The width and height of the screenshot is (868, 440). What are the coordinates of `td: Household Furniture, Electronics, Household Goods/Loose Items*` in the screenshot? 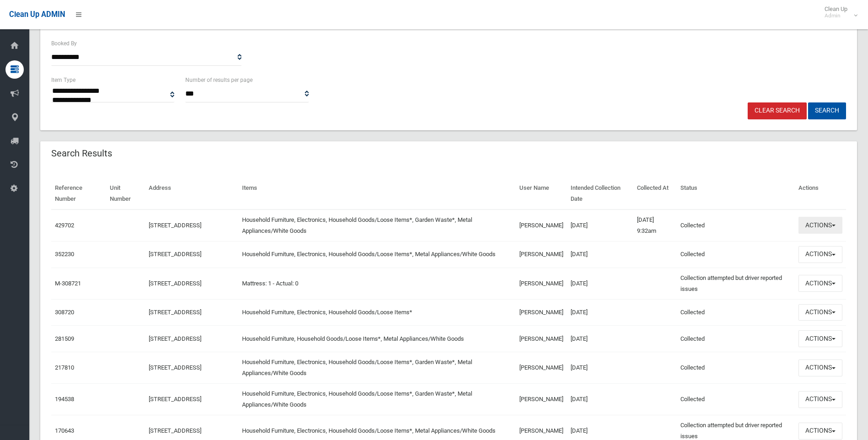 It's located at (377, 313).